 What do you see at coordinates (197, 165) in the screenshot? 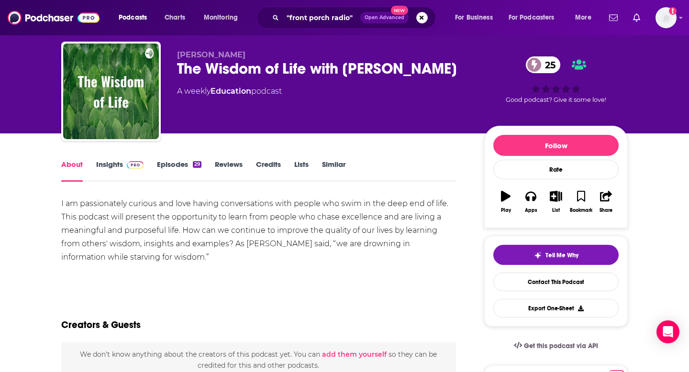
I see `div: 29` at bounding box center [197, 165].